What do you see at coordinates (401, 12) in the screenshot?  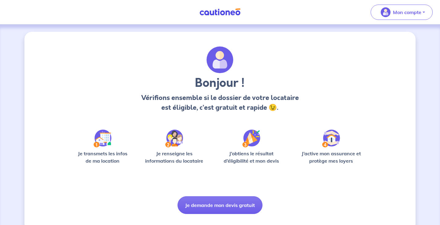 I see `button: illu_account_valid_menu.svgMon compte` at bounding box center [401, 12].